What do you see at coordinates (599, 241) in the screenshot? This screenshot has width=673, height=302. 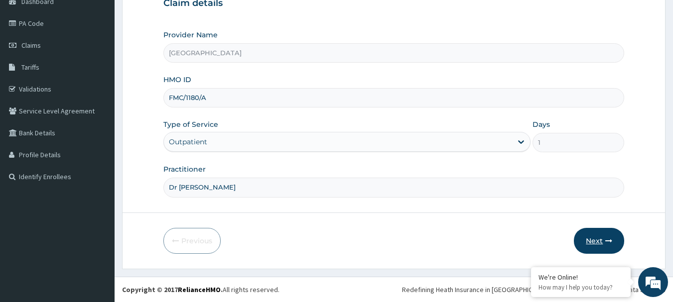 I see `button: Next` at bounding box center [599, 241].